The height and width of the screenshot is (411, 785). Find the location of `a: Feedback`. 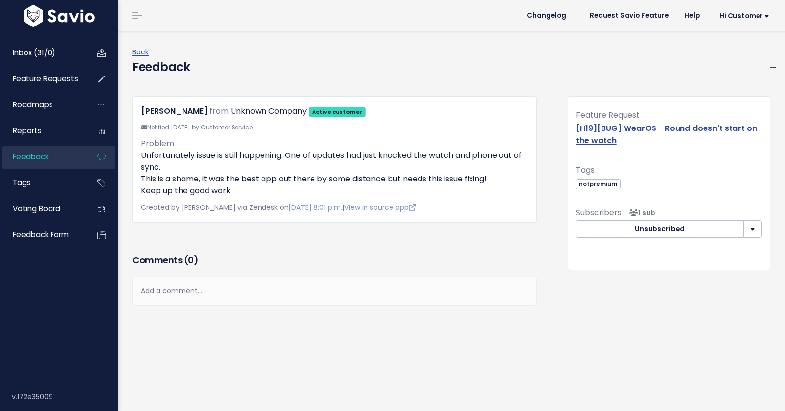

a: Feedback is located at coordinates (42, 157).